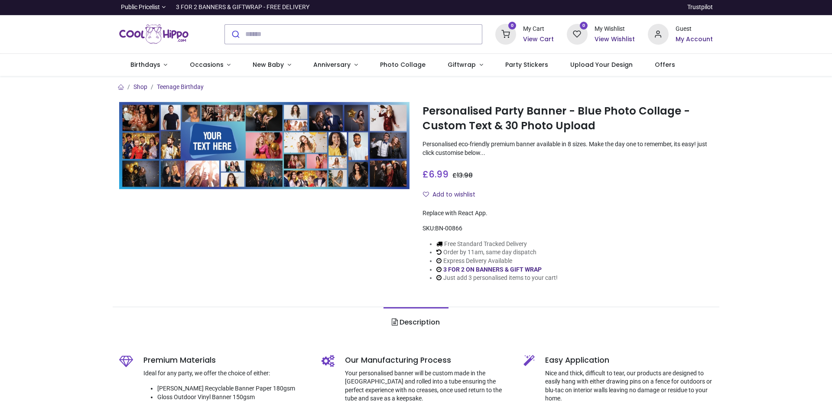 The width and height of the screenshot is (832, 410). I want to click on a: Shop, so click(140, 87).